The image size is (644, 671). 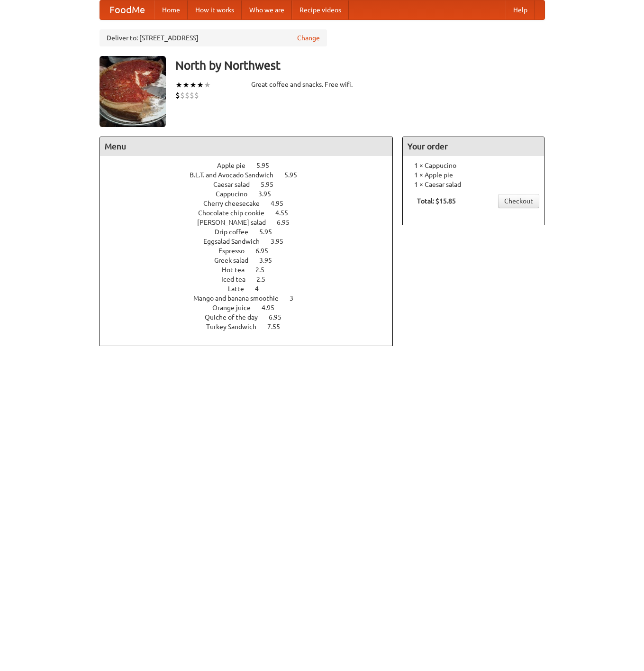 What do you see at coordinates (252, 261) in the screenshot?
I see `a: Greek salad 3.95` at bounding box center [252, 261].